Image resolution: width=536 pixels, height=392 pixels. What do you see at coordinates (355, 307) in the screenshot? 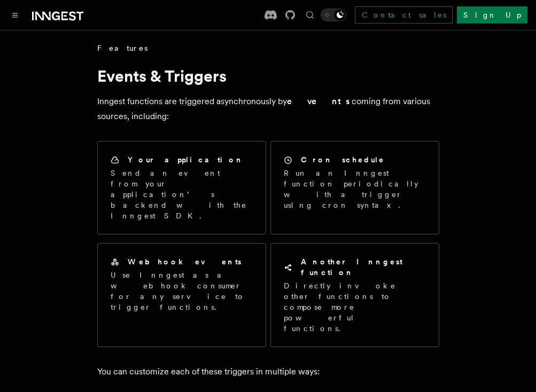
I see `p: Directly invoke other functions to compose more powerful functions.` at bounding box center [355, 307].